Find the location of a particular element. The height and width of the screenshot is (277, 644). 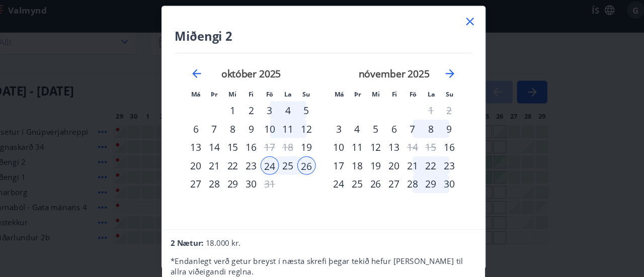

td: Choose laugardagur, 11. október 2025 as your check-in date. It’s available. is located at coordinates (290, 131).